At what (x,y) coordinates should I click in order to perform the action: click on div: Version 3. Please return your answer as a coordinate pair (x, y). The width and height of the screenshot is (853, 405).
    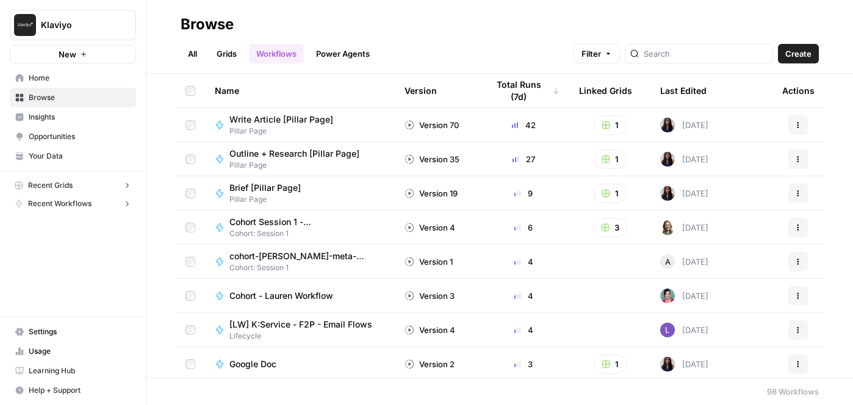
    Looking at the image, I should click on (430, 296).